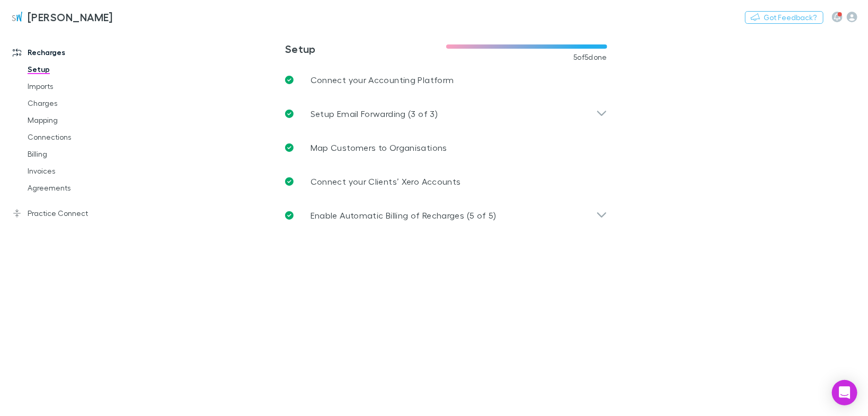 This screenshot has height=416, width=868. What do you see at coordinates (446, 114) in the screenshot?
I see `div: Setup Email Forwarding (3 of 3)` at bounding box center [446, 114].